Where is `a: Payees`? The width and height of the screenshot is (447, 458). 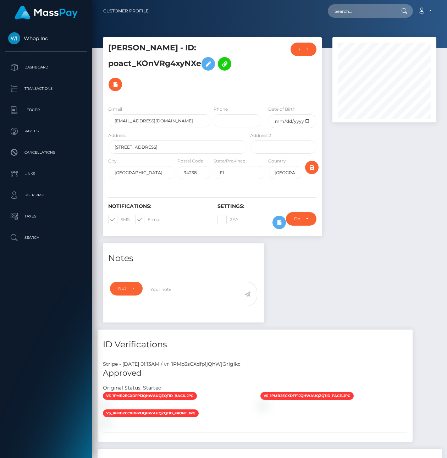 a: Payees is located at coordinates (46, 131).